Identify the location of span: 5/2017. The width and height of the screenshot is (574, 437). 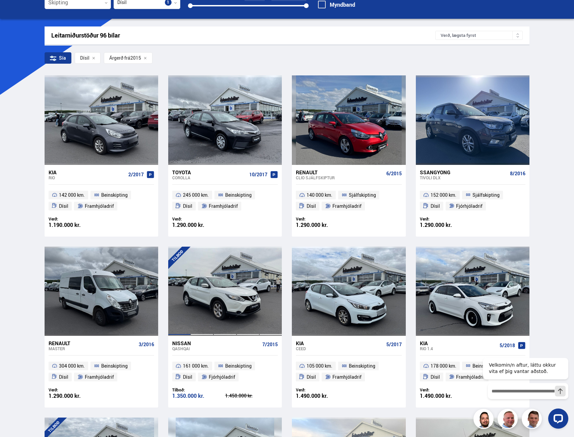
(394, 345).